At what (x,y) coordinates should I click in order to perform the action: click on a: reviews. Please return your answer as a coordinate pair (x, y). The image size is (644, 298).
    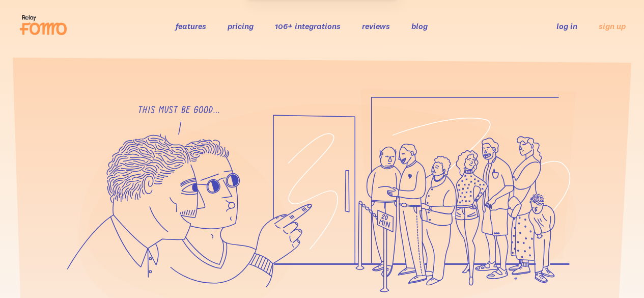
    Looking at the image, I should click on (376, 26).